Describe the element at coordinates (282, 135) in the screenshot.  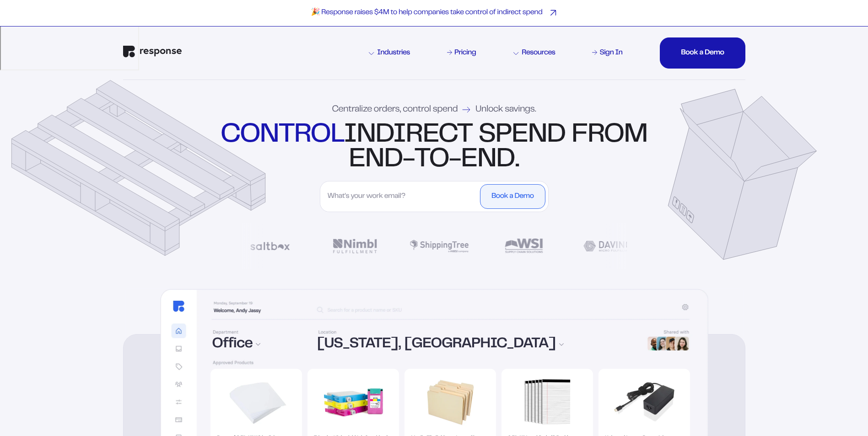
I see `strong: control` at that location.